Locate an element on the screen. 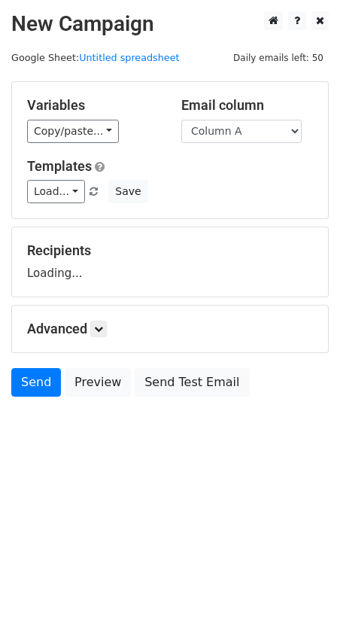 The image size is (340, 618). button: Save is located at coordinates (128, 191).